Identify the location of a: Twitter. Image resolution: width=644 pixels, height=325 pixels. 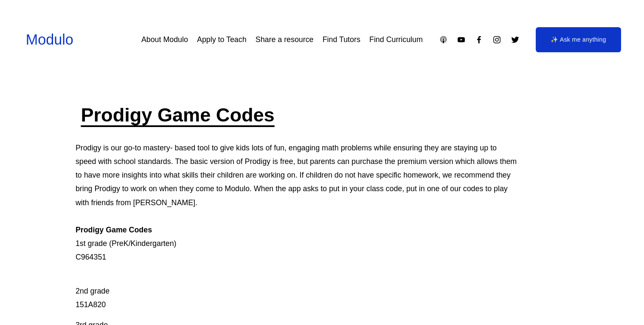
(515, 40).